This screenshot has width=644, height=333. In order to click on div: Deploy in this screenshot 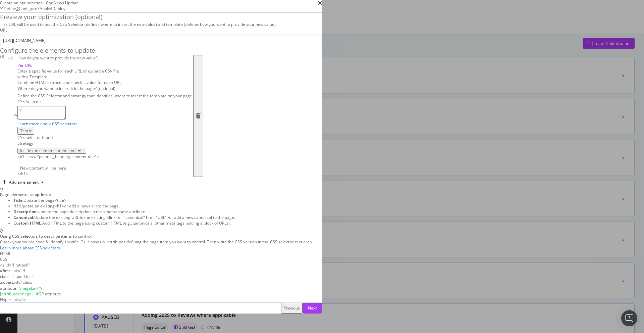, I will do `click(59, 9)`.